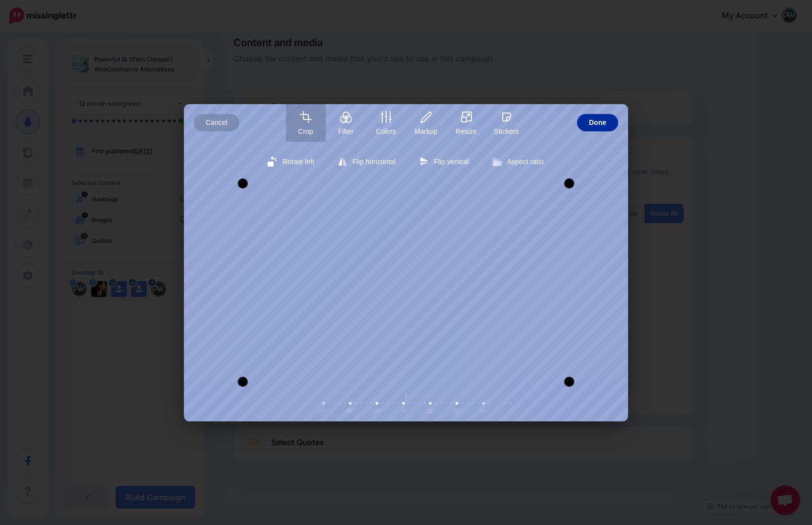 This screenshot has height=525, width=812. I want to click on span: Done, so click(597, 123).